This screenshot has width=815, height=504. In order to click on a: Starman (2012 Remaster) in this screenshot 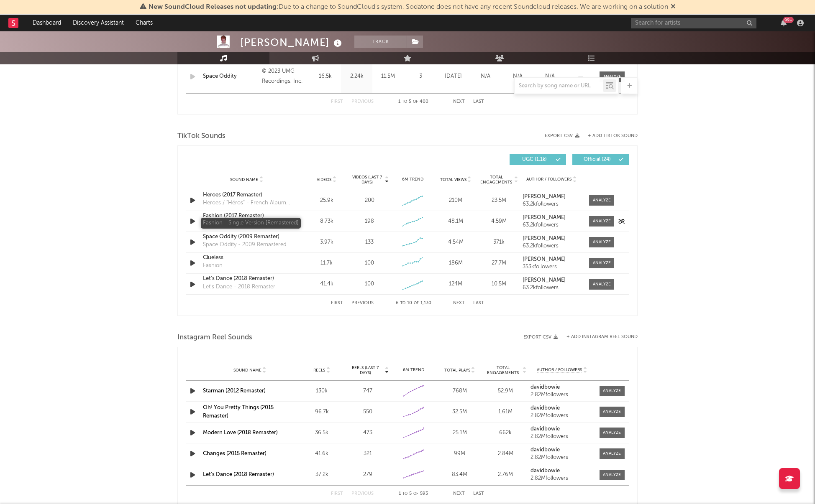, I will do `click(234, 391)`.